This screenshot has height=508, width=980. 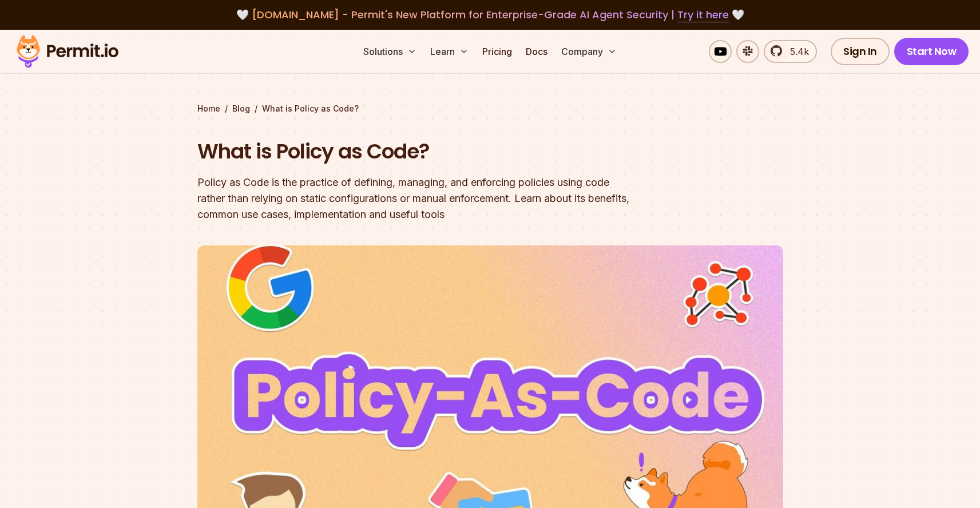 I want to click on img: Permit logo, so click(x=67, y=52).